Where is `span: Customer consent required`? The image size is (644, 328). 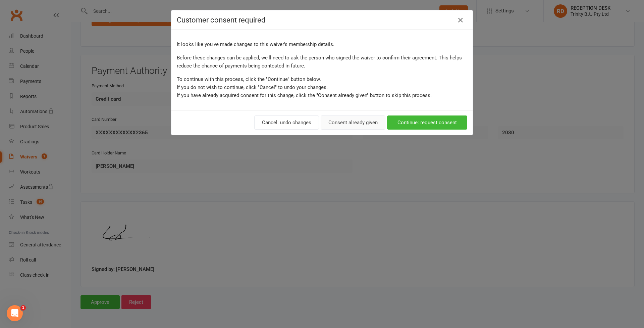 span: Customer consent required is located at coordinates (221, 20).